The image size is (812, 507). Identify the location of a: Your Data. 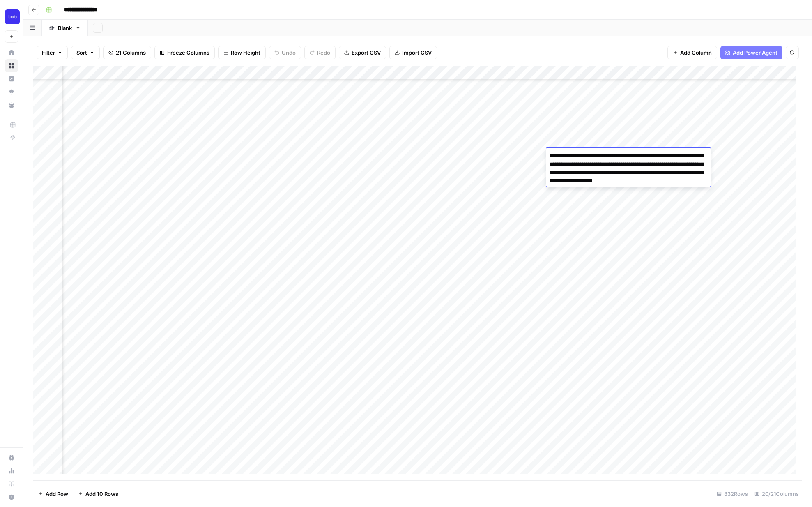
(11, 105).